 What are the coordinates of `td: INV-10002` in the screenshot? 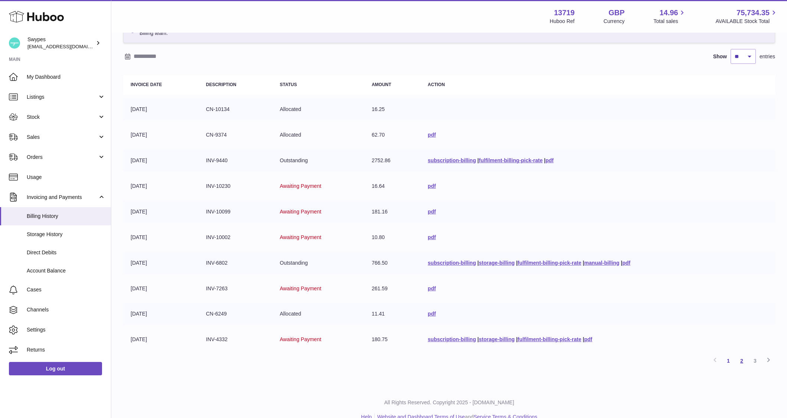 It's located at (235, 237).